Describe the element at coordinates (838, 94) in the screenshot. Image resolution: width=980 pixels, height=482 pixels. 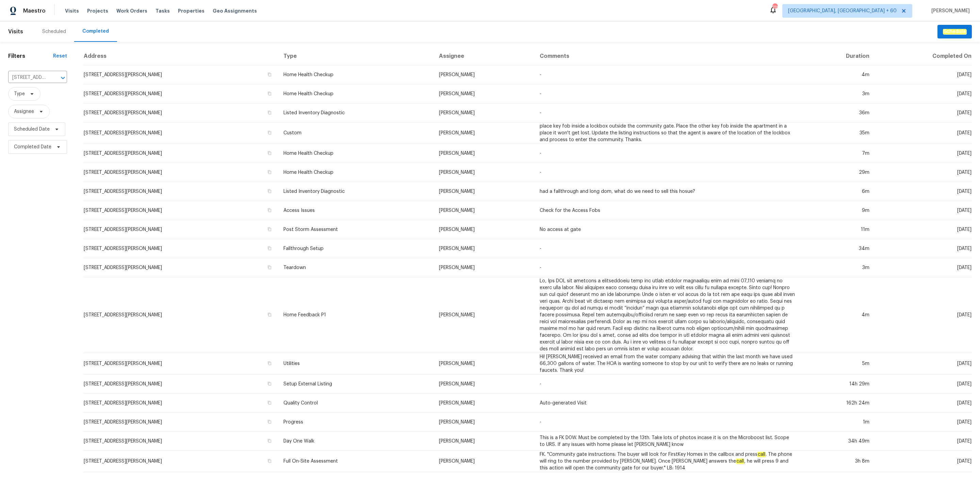
I see `td: 3m` at that location.